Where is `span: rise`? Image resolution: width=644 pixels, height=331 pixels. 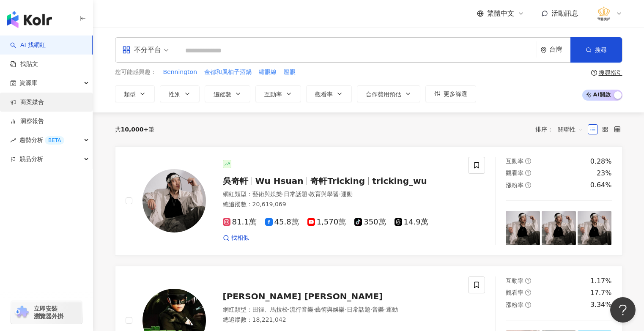
span: rise is located at coordinates (13, 140).